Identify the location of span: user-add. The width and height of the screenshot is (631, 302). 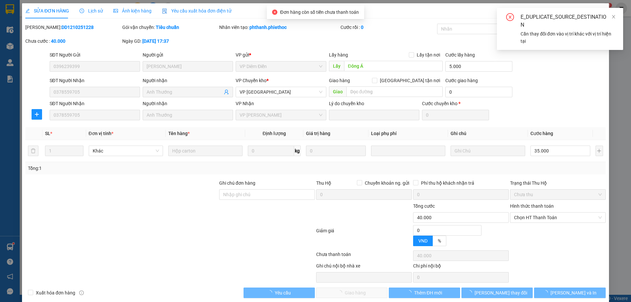
(227, 92).